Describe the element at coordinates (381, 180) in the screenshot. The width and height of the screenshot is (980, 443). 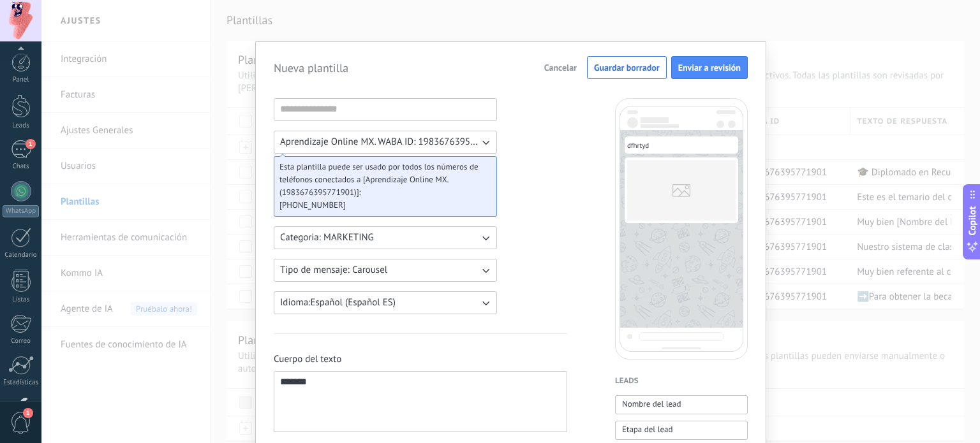
I see `span: Esta plantilla puede ser usado por todos los números de teléfonos conectados a [Aprendizaje Onlin...` at that location.